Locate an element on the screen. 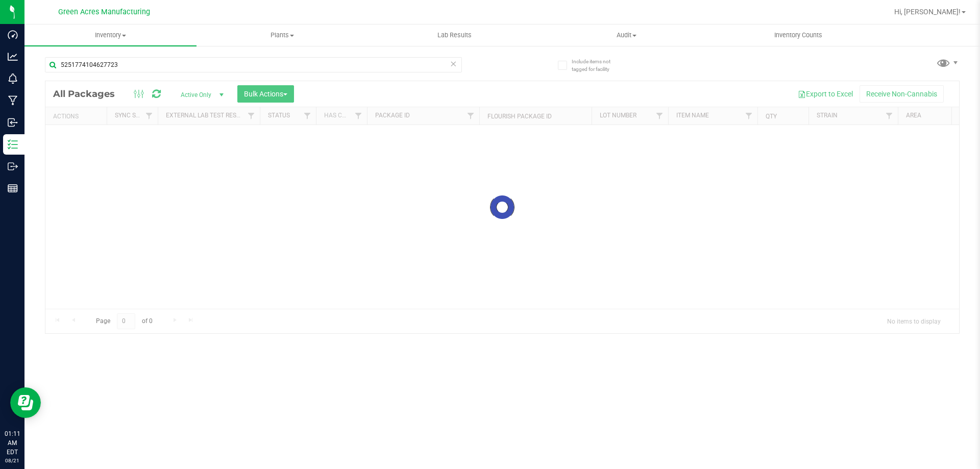  a: Inventory is located at coordinates (110, 35).